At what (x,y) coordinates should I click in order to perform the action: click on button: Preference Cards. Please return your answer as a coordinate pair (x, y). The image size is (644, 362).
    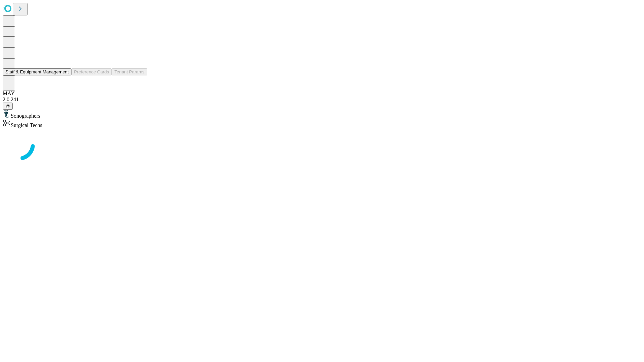
    Looking at the image, I should click on (92, 72).